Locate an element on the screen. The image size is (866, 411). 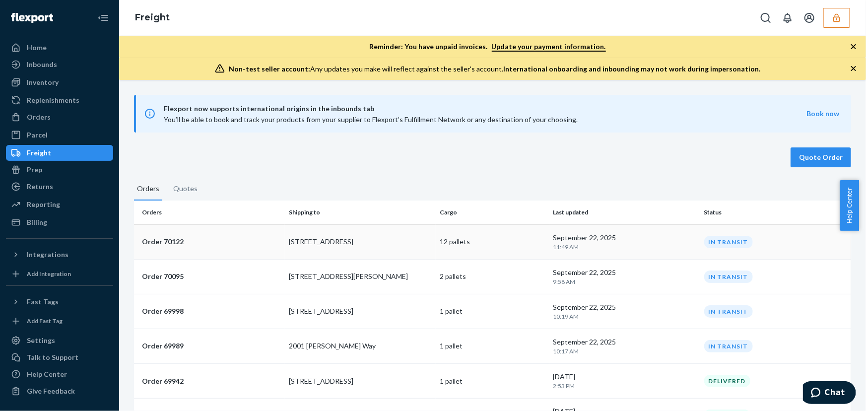
button: Help Center is located at coordinates (849, 205).